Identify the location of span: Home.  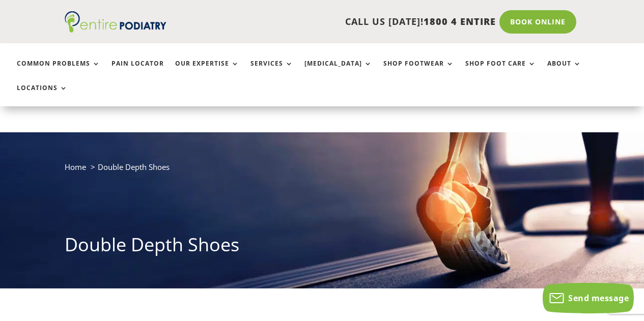
(75, 167).